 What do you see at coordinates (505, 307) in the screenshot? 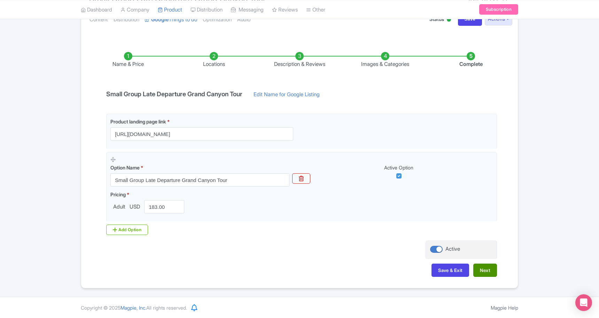
I see `a: Magpie Help` at bounding box center [505, 307].